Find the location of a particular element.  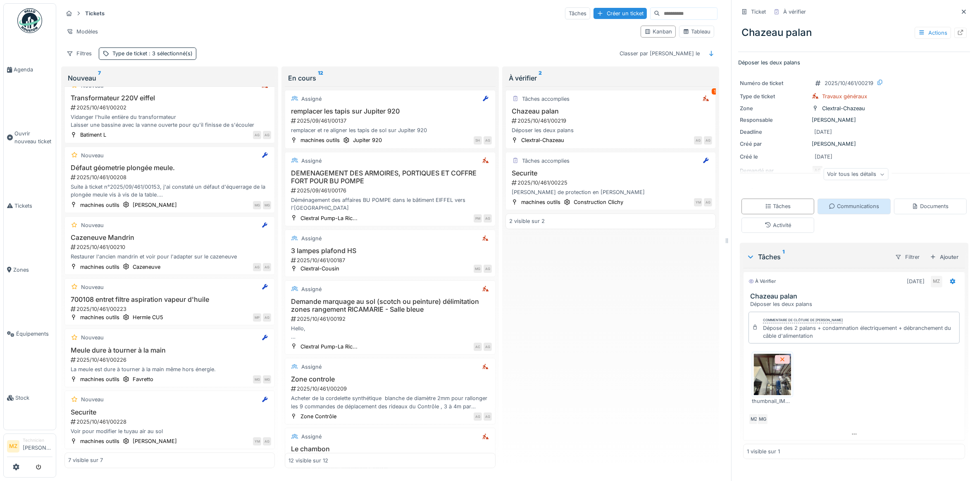

div: 2025/10/461/00192 is located at coordinates (391, 319).